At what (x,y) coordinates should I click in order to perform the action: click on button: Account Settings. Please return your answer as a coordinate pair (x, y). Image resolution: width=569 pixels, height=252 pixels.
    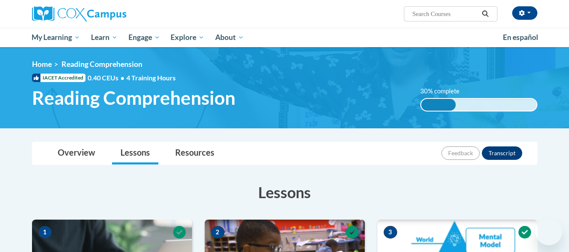
    Looking at the image, I should click on (525, 13).